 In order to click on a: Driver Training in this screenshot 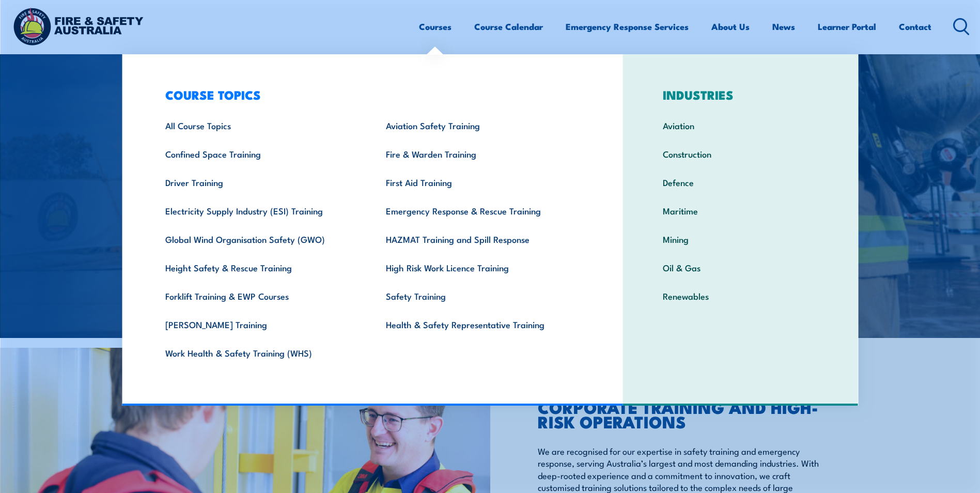, I will do `click(259, 182)`.